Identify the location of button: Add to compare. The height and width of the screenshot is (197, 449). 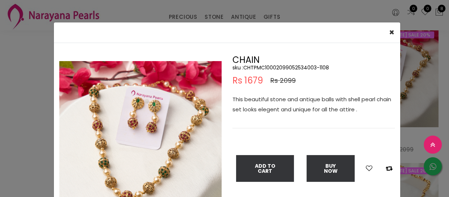
(389, 168).